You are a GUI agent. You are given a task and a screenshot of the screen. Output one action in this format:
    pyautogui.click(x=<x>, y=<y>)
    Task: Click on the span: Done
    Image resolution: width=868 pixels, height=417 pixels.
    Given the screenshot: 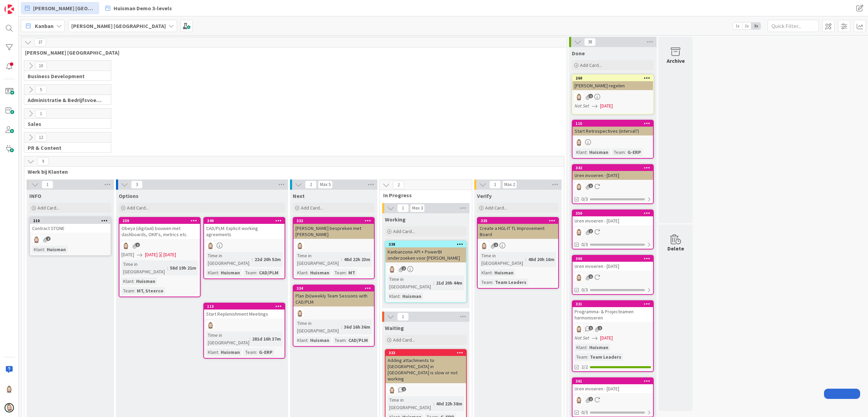 What is the action you would take?
    pyautogui.click(x=579, y=53)
    